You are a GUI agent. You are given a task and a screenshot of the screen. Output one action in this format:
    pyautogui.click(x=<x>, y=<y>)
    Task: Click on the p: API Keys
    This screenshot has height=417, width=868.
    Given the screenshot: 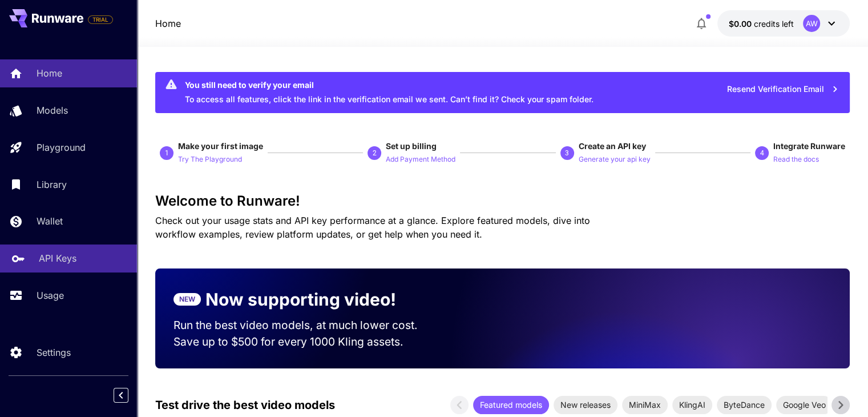 What is the action you would take?
    pyautogui.click(x=58, y=258)
    